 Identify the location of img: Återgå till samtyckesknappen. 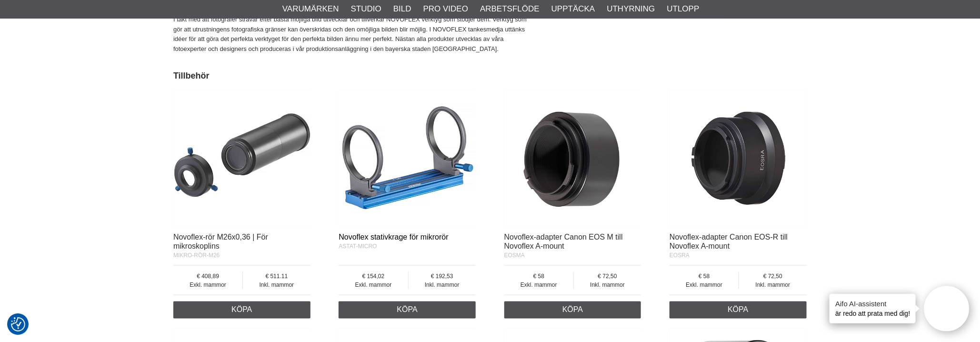
(18, 325).